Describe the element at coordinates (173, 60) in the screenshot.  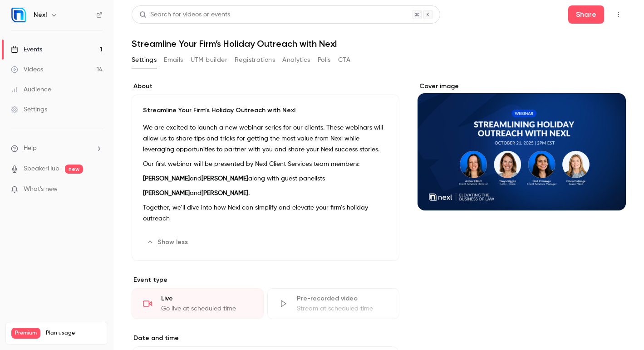
I see `button: Emails` at that location.